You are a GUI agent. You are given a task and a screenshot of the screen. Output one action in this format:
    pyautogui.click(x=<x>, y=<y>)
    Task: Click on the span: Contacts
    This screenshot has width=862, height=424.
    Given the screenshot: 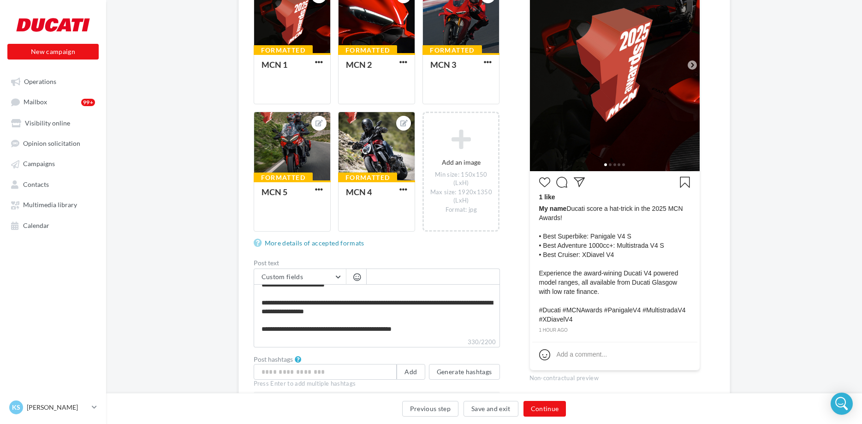 What is the action you would take?
    pyautogui.click(x=36, y=184)
    